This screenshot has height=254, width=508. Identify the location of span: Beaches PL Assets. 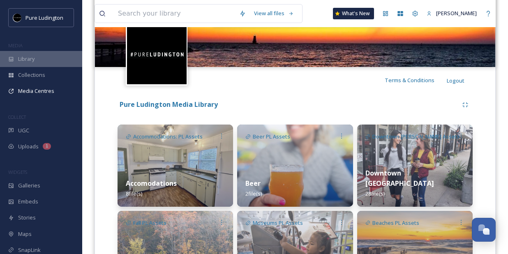
(396, 223).